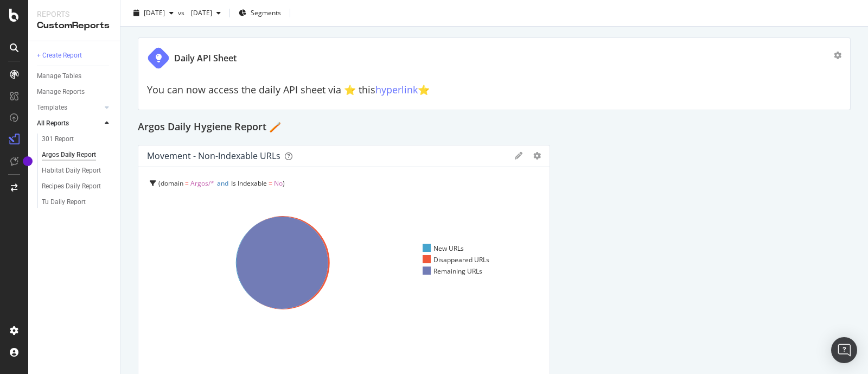 This screenshot has height=374, width=868. I want to click on div: + Create Report, so click(59, 56).